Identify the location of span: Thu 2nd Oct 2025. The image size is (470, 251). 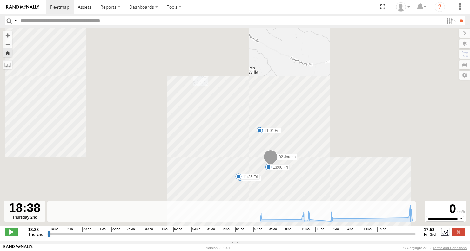
(36, 235).